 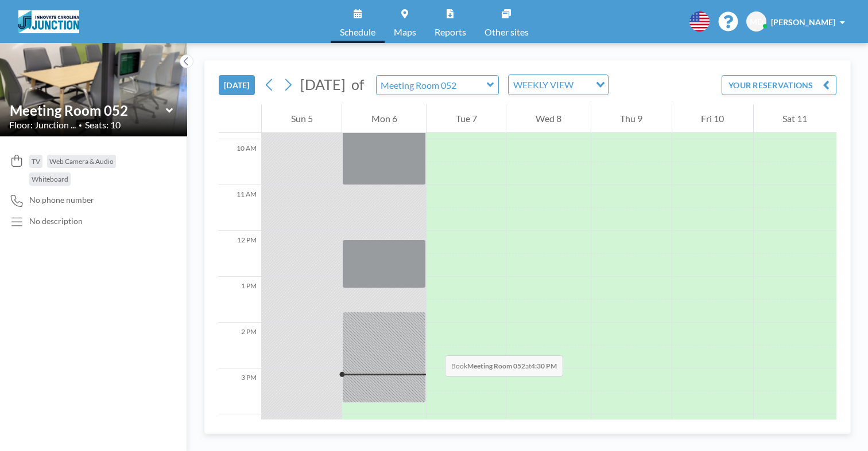 What do you see at coordinates (240, 254) in the screenshot?
I see `div: 12 PM` at bounding box center [240, 254].